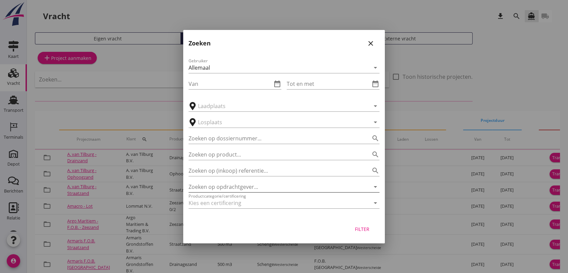 This screenshot has height=273, width=568. What do you see at coordinates (199, 68) in the screenshot?
I see `div: Allemaal` at bounding box center [199, 68].